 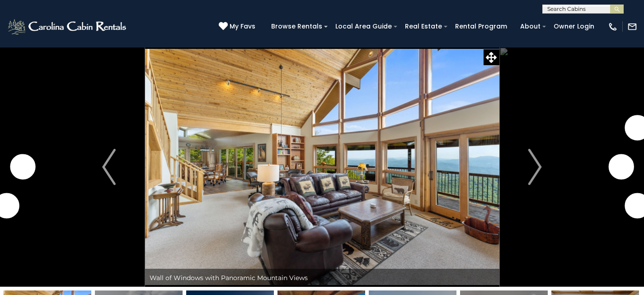 What do you see at coordinates (633, 27) in the screenshot?
I see `img: mail-regular-white.png` at bounding box center [633, 27].